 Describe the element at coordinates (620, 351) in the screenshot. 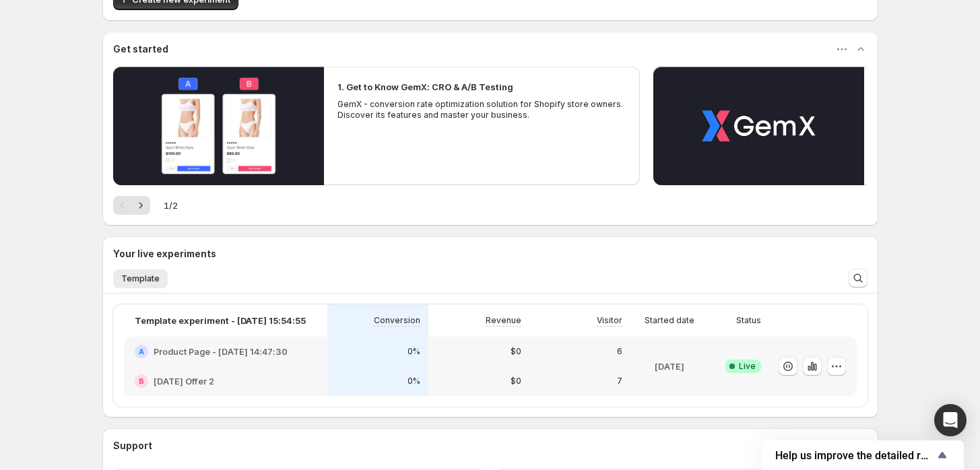

I see `p: 6` at that location.